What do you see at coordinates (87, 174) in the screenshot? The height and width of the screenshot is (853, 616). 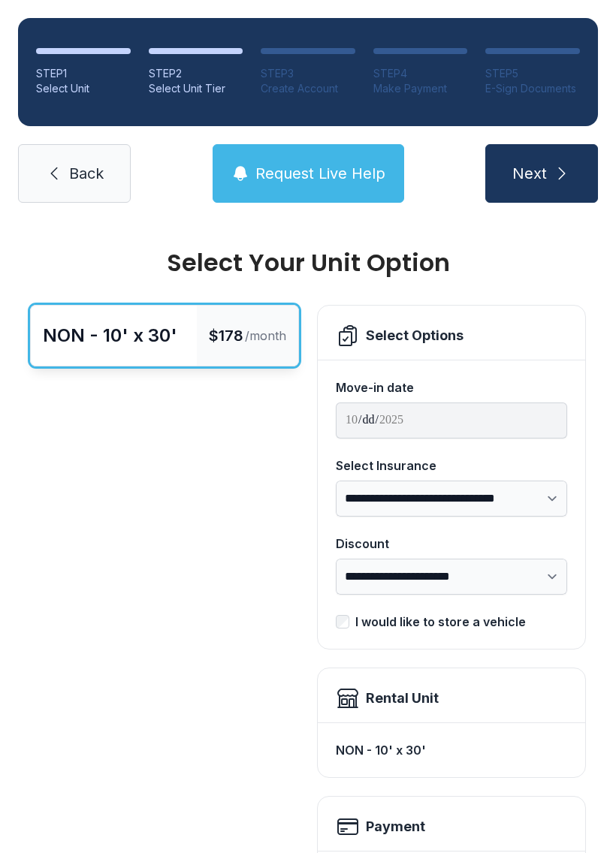 I see `span: Back` at bounding box center [87, 174].